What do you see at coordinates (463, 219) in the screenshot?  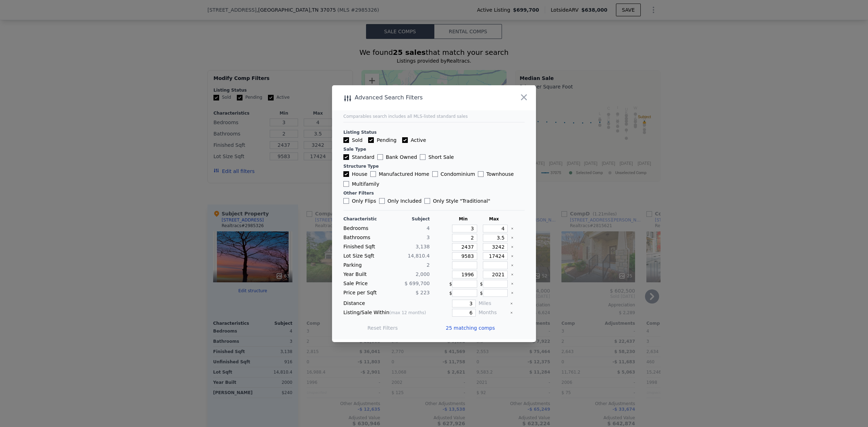 I see `div: Min` at bounding box center [463, 219].